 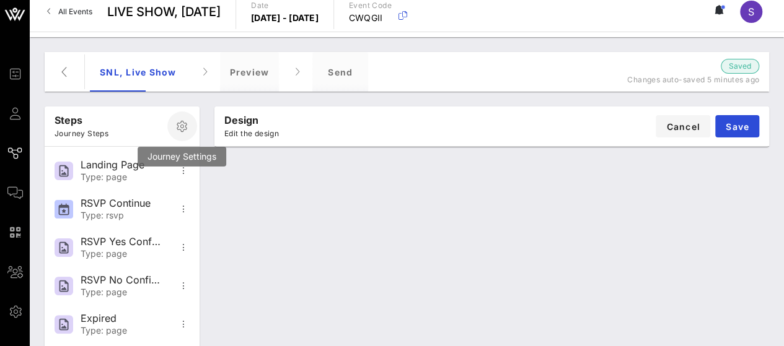 I want to click on div: RSVP Continue, so click(x=121, y=203).